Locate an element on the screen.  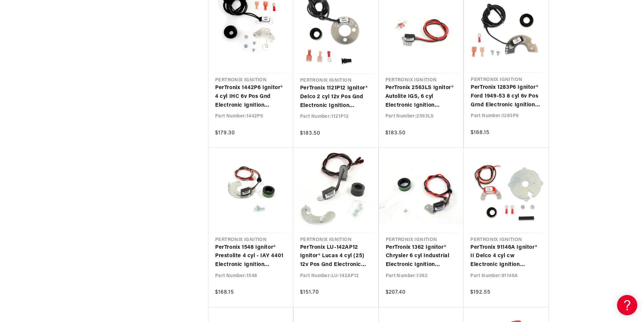
a: PerTronix 1548 Ignitor® Prestolite 4 cyl - IAY 4401 Electronic Ignition Conversion Kit is located at coordinates (251, 256).